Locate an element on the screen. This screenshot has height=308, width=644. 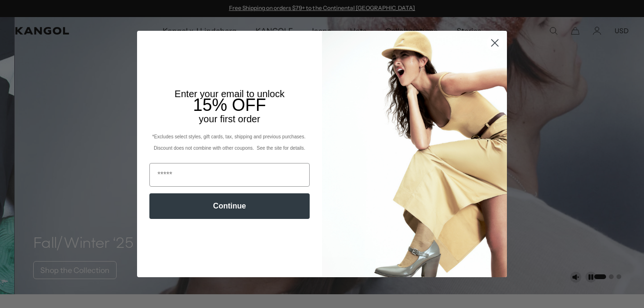
span: Enter your email to unlock is located at coordinates (229, 94).